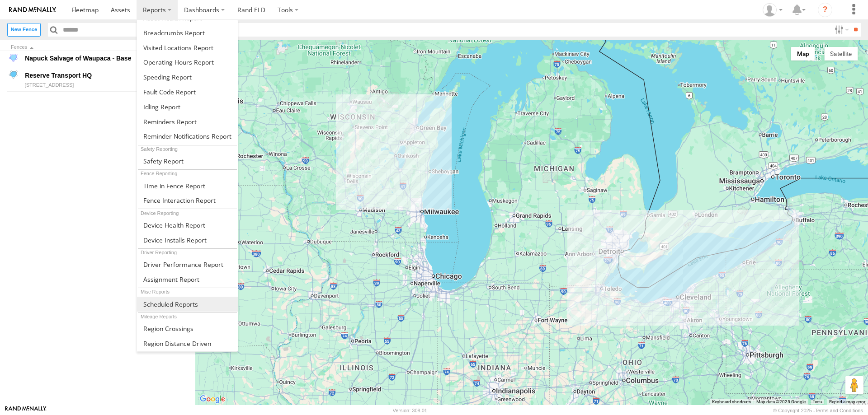  Describe the element at coordinates (187, 161) in the screenshot. I see `a: Safety Report` at that location.